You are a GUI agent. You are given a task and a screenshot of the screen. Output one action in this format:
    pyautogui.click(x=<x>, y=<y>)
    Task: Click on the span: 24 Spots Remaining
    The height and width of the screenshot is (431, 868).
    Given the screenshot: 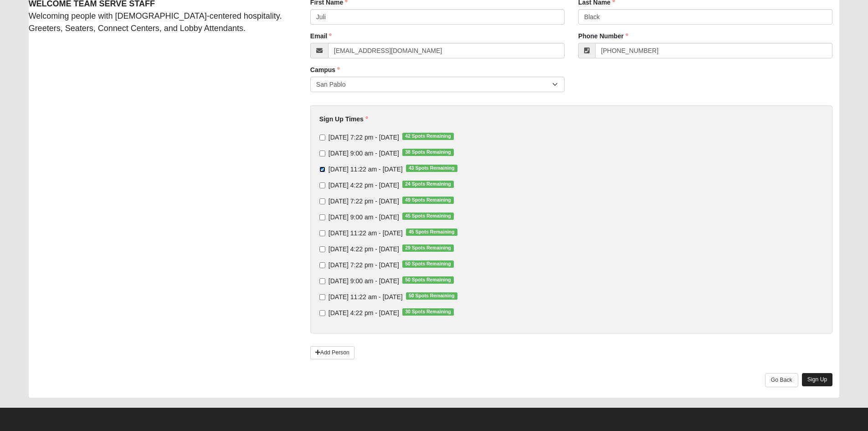 What is the action you would take?
    pyautogui.click(x=427, y=185)
    